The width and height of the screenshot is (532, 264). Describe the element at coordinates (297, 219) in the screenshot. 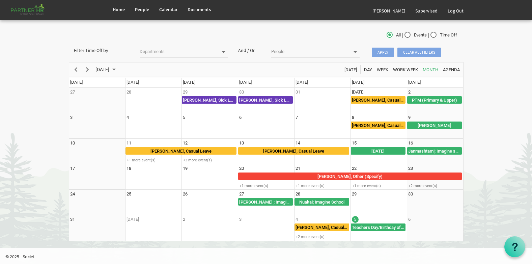

I see `div: Thursday, September 4, 2025` at that location.